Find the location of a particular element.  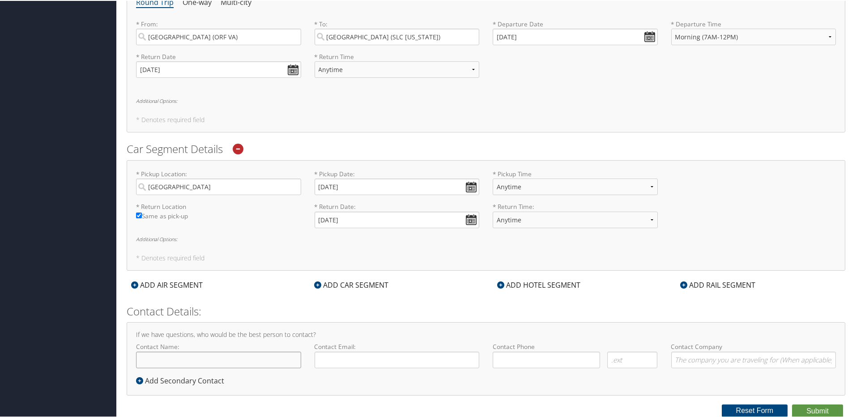

input: * Pickup Date: is located at coordinates (397, 186).